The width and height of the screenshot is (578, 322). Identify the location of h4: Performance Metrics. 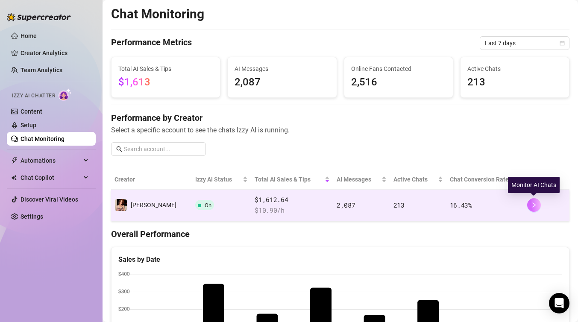
(151, 43).